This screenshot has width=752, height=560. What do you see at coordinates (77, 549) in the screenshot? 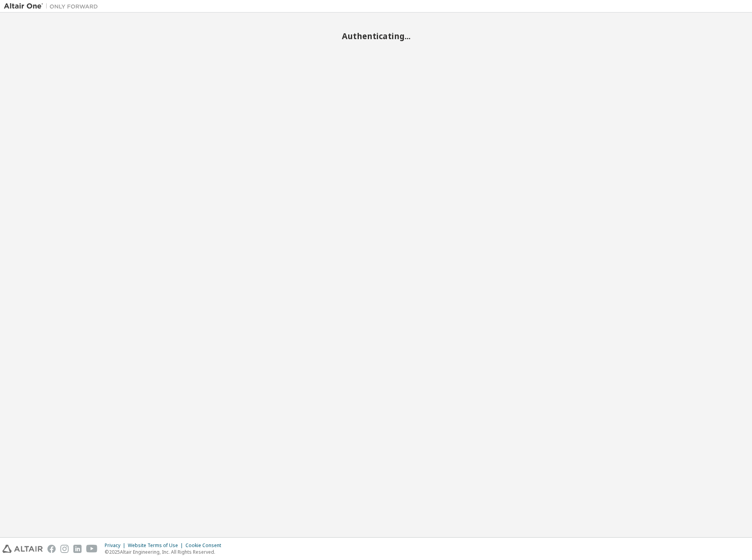
I see `img: linkedin.svg` at bounding box center [77, 549].